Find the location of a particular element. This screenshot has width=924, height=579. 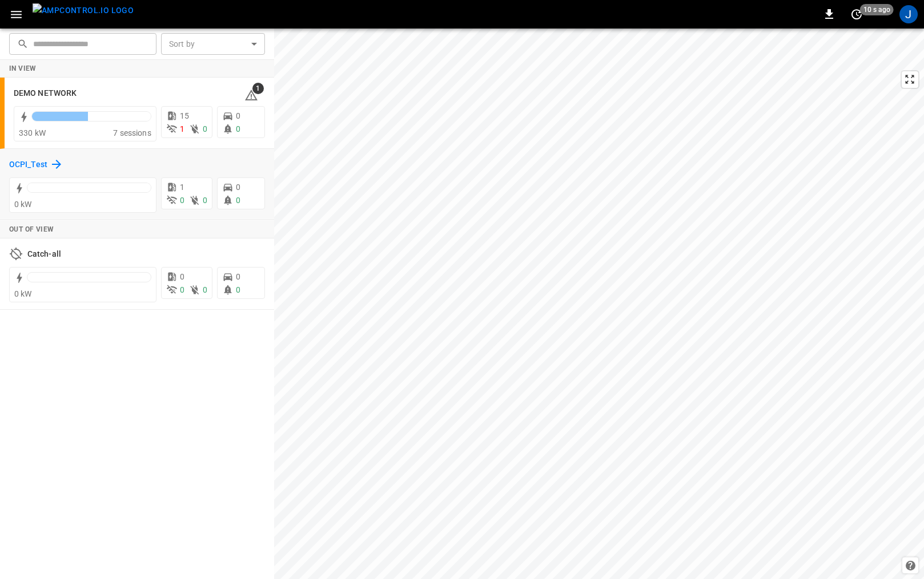

h6: Catch-all is located at coordinates (44, 254).